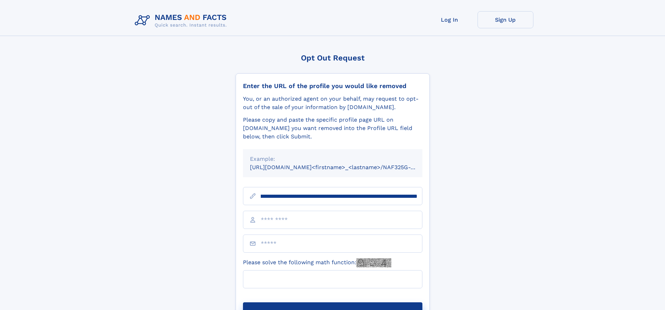  I want to click on a: Log In, so click(450, 20).